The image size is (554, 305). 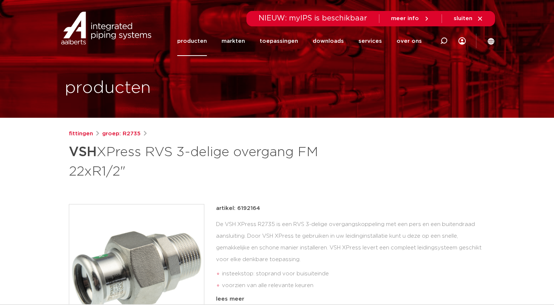 What do you see at coordinates (238, 209) in the screenshot?
I see `p: artikel: 6192164` at bounding box center [238, 209].